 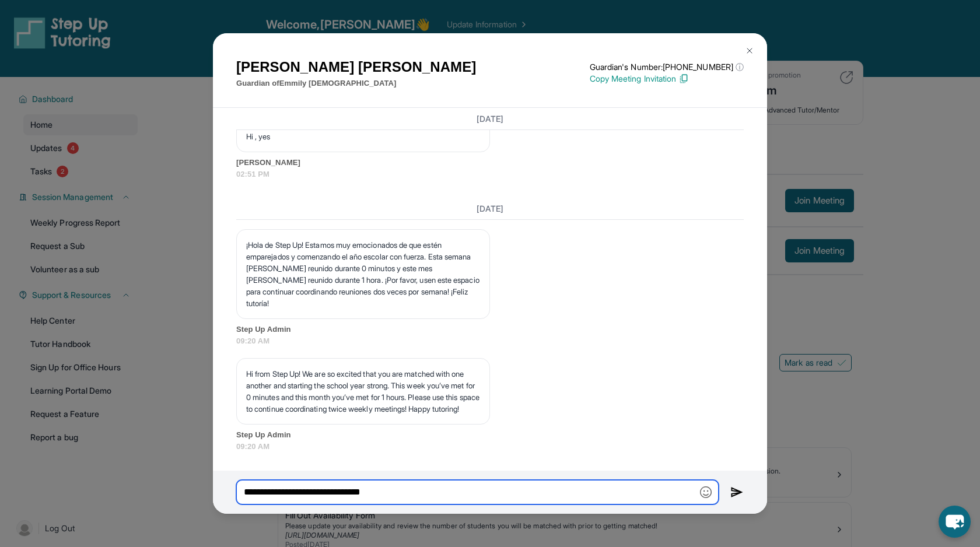 I want to click on span: ⓘ, so click(x=740, y=67).